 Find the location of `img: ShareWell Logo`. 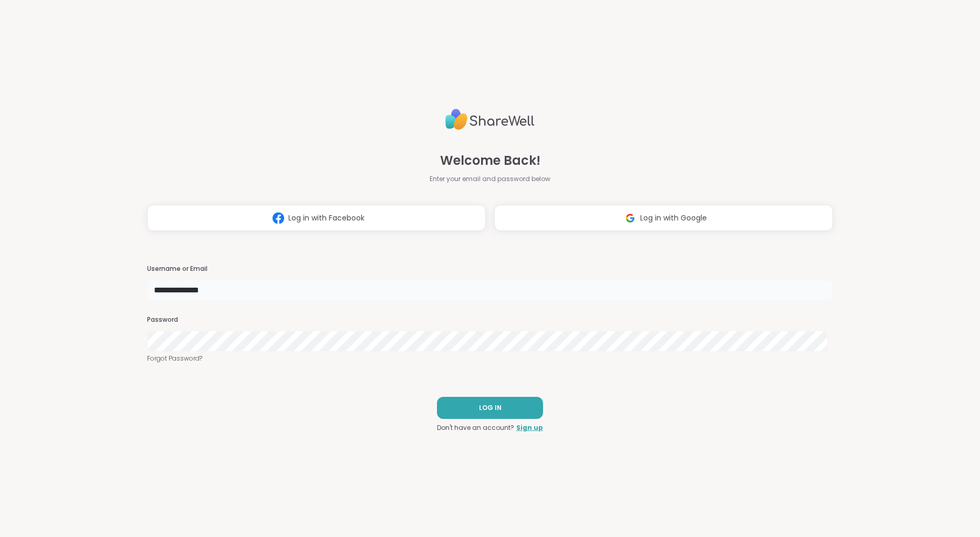

img: ShareWell Logo is located at coordinates (490, 119).